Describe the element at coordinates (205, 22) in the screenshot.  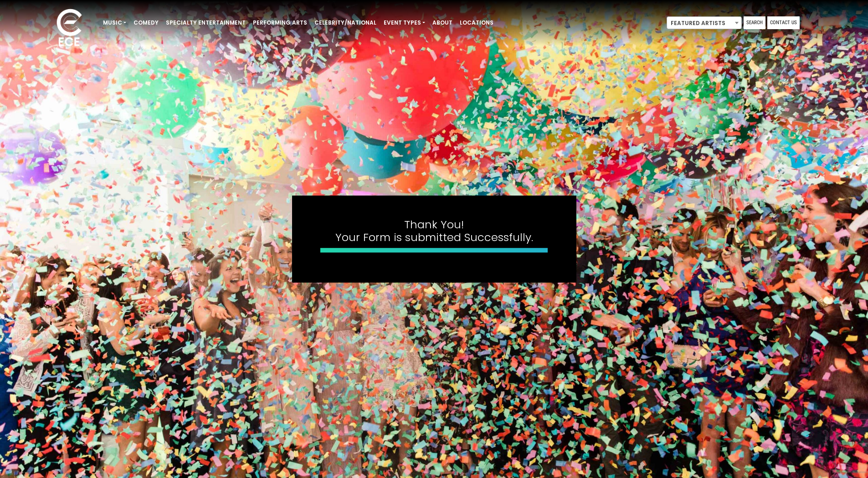
I see `a: Specialty Entertainment` at that location.